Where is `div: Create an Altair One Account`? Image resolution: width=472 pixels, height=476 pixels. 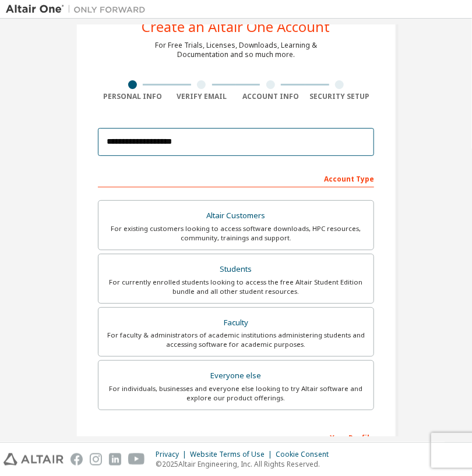 div: Create an Altair One Account is located at coordinates (236, 27).